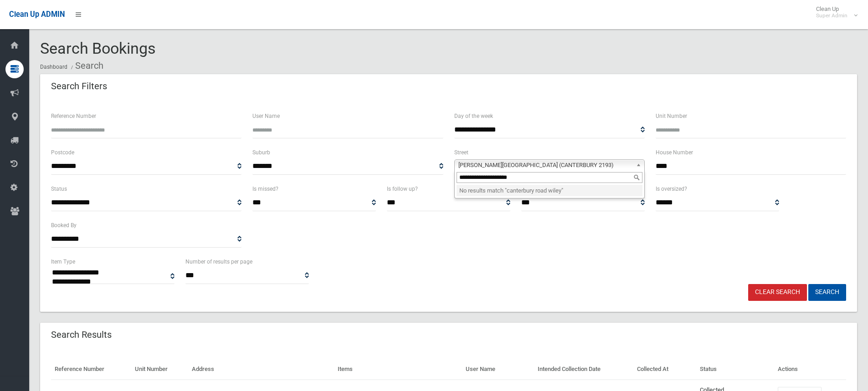 The width and height of the screenshot is (868, 391). What do you see at coordinates (81, 334) in the screenshot?
I see `header: Search Results` at bounding box center [81, 334].